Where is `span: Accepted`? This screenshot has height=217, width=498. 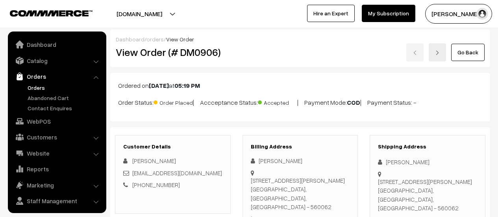 span: Accepted is located at coordinates (278, 102).